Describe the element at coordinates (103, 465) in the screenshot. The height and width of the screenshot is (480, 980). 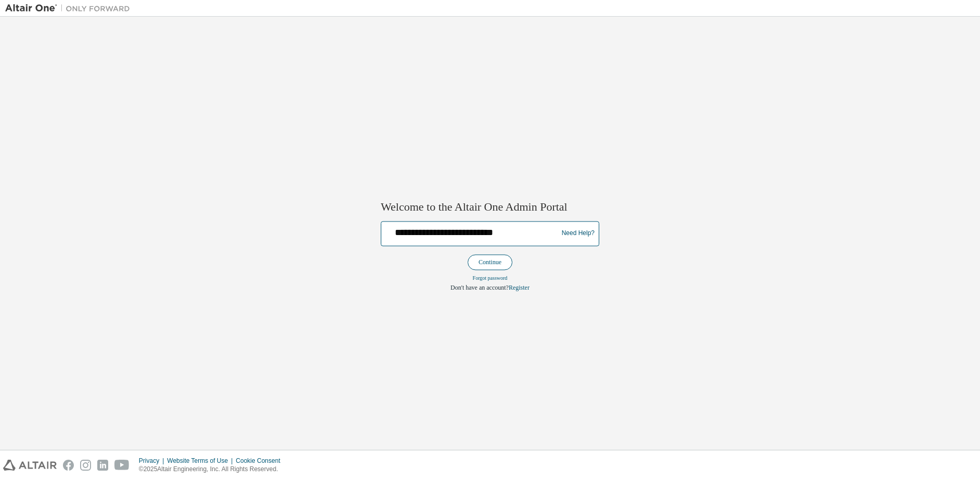
I see `img: linkedin.svg` at that location.